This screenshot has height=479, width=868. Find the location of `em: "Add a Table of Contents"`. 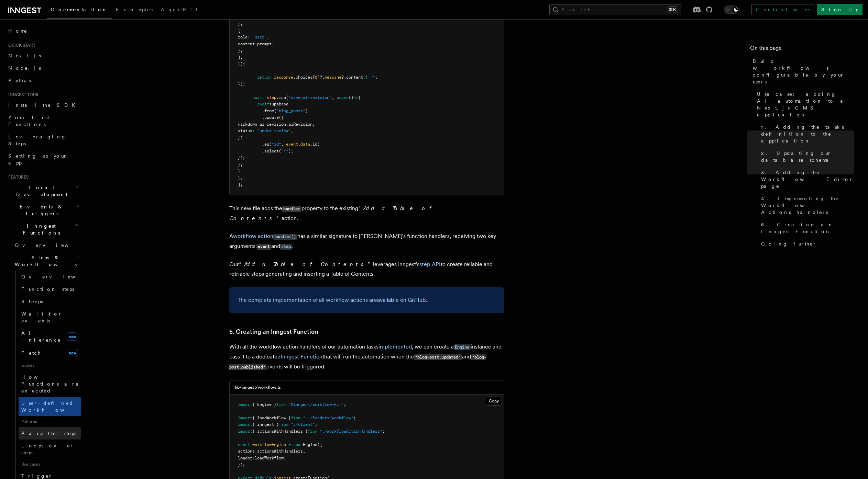

em: "Add a Table of Contents" is located at coordinates (306, 264).